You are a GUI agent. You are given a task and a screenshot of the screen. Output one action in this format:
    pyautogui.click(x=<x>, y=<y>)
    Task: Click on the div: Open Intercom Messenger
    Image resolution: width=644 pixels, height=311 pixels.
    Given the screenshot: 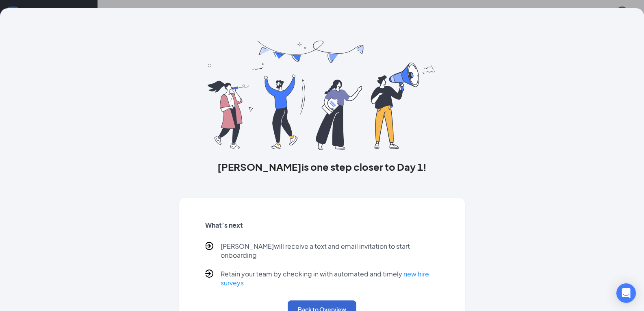 What is the action you would take?
    pyautogui.click(x=626, y=293)
    